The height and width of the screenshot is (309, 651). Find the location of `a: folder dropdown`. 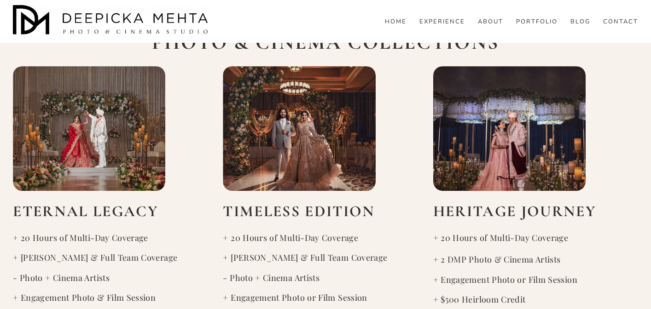

a: folder dropdown is located at coordinates (580, 22).